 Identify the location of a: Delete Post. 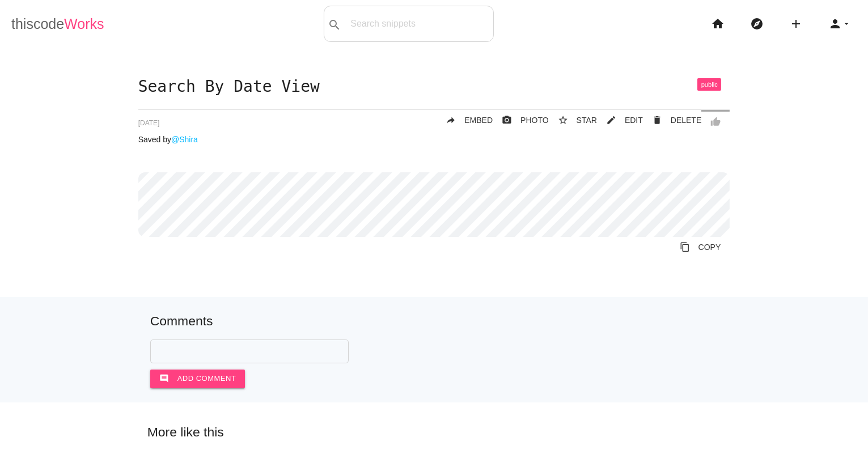
(672, 120).